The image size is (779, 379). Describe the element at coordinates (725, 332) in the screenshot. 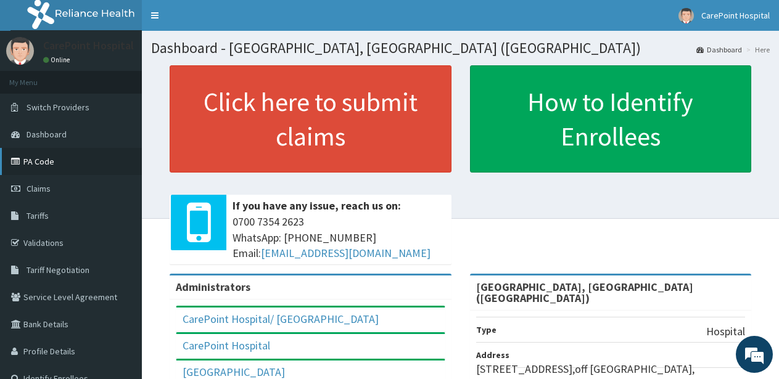

I see `p: Hospital` at that location.